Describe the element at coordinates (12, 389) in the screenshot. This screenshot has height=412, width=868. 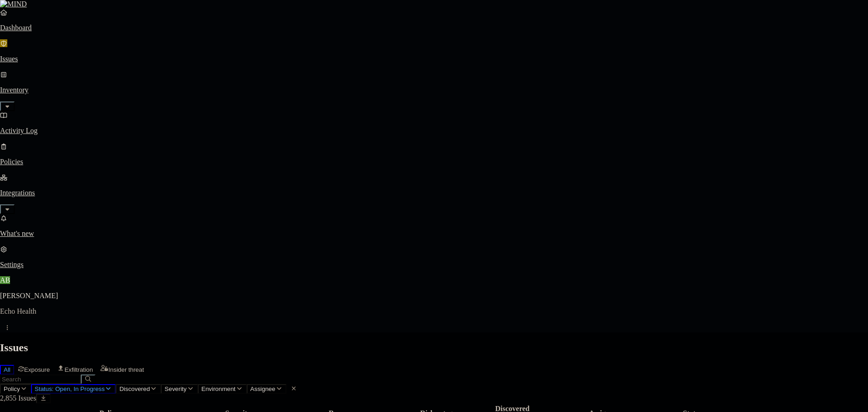
I see `span: Policy` at that location.